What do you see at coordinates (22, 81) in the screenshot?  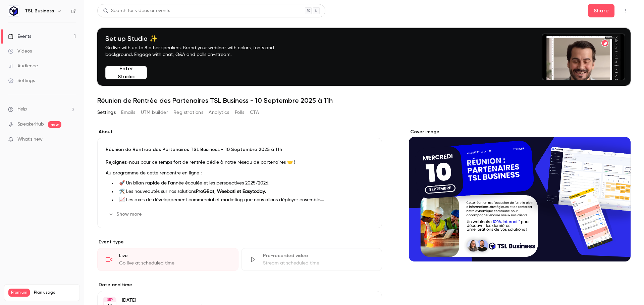 I see `div: Settings` at bounding box center [22, 81].